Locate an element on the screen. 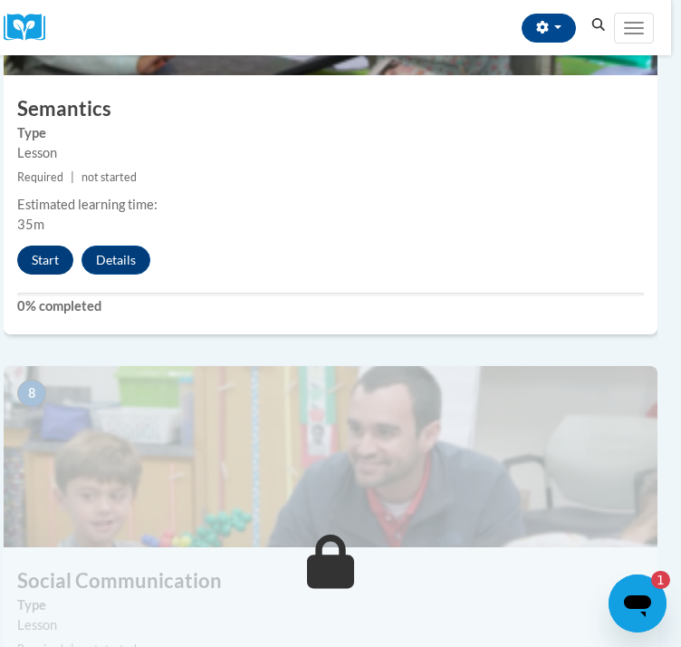 This screenshot has height=647, width=681. a: Cox Campus is located at coordinates (31, 27).